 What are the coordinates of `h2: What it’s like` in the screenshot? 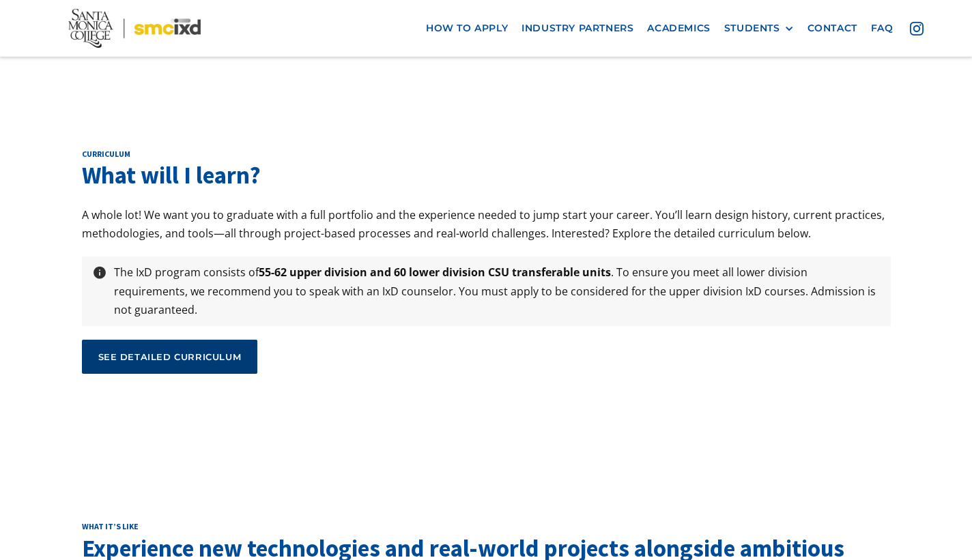 It's located at (486, 527).